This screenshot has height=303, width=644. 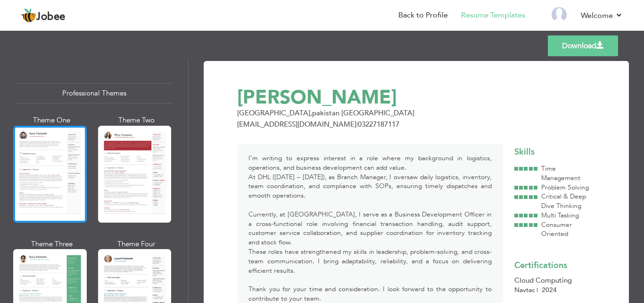 What do you see at coordinates (563, 201) in the screenshot?
I see `span: Critical & Deep Dive Thinking` at bounding box center [563, 201].